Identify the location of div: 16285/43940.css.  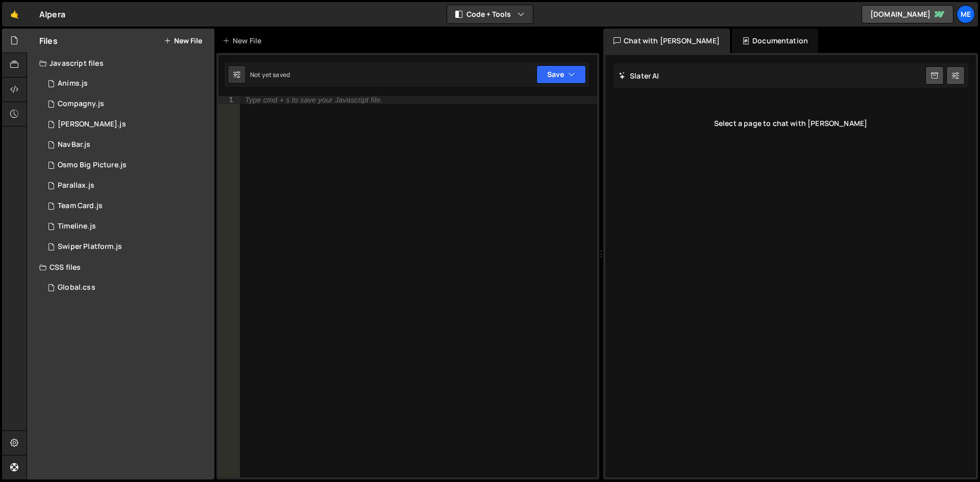
(127, 288).